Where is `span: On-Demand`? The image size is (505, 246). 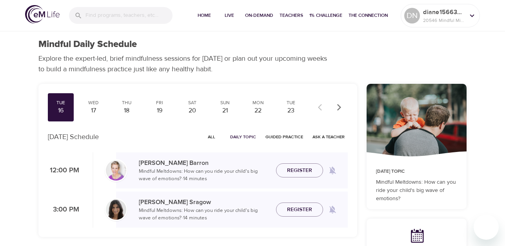 span: On-Demand is located at coordinates (259, 15).